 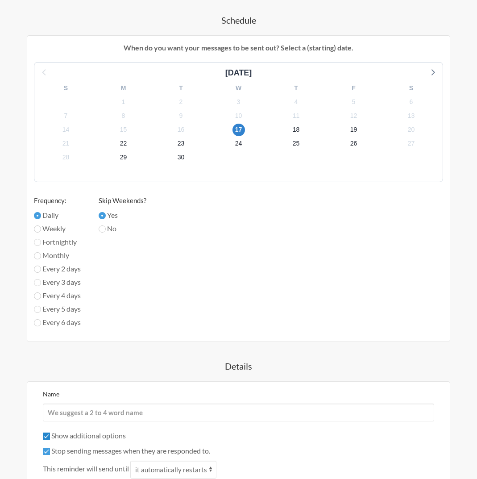 I want to click on input: Fortnightly, so click(x=37, y=242).